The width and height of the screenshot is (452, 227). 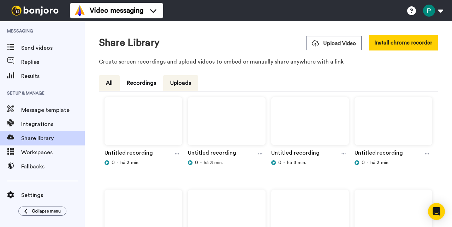 I want to click on span: Settings, so click(x=53, y=195).